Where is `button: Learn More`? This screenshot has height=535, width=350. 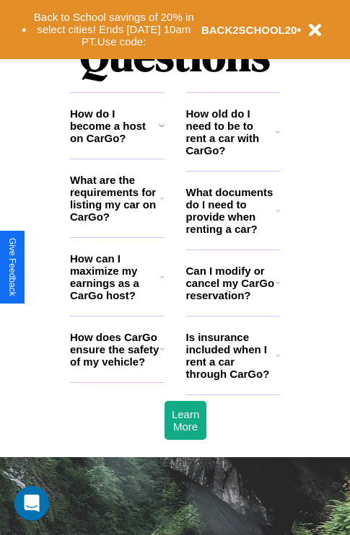
button: Learn More is located at coordinates (185, 421).